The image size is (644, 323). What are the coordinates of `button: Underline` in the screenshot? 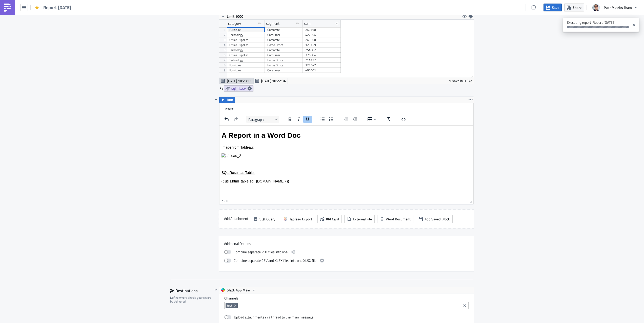 It's located at (308, 119).